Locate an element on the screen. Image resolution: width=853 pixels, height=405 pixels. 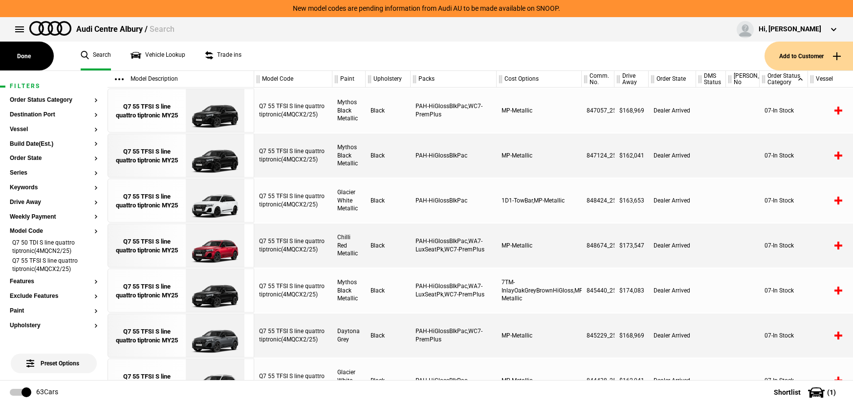
img: Audi_4MQCX2_25_EI_2Y2Y_PAH_6FJ_1D1_F71_(Nadin:_1D1_6FJ_C93_F71_PAH)_ext.png is located at coordinates (215, 201).